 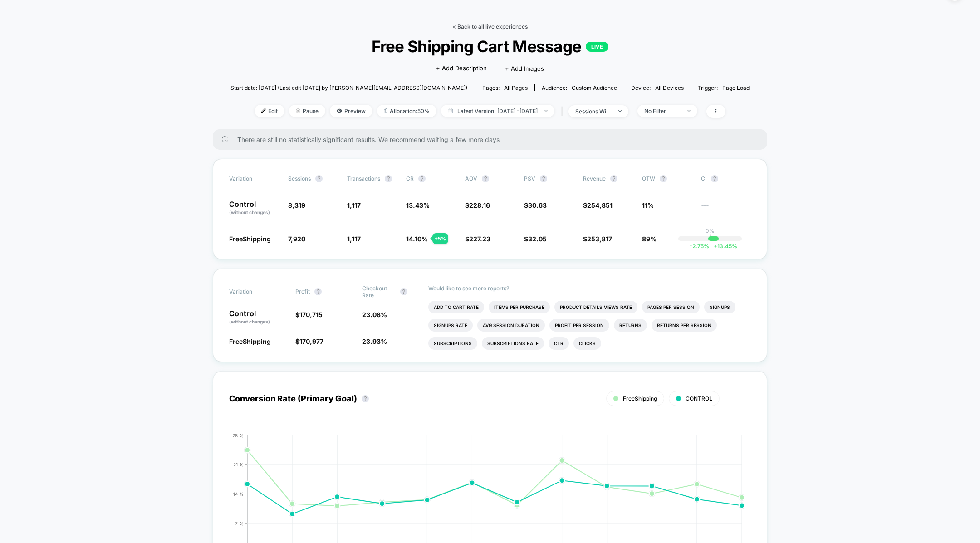 What do you see at coordinates (374, 341) in the screenshot?
I see `span: 23.93 %` at bounding box center [374, 341].